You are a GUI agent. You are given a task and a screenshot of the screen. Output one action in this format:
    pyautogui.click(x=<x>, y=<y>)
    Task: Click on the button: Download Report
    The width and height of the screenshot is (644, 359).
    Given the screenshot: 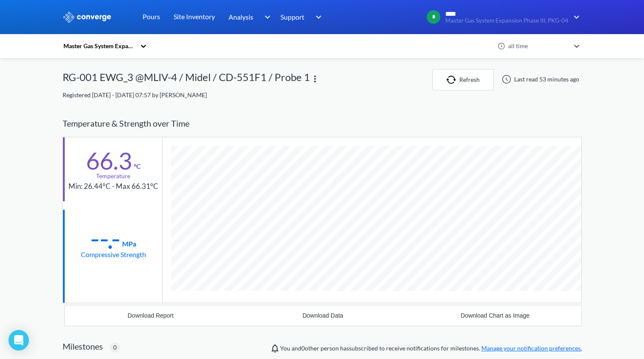 What is the action you would take?
    pyautogui.click(x=151, y=316)
    